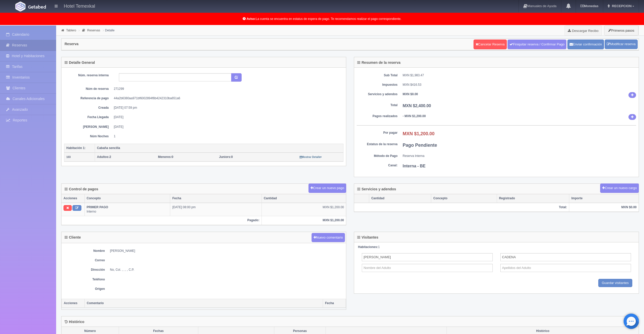 The height and width of the screenshot is (334, 644). I want to click on h4: Histórico, so click(75, 322).